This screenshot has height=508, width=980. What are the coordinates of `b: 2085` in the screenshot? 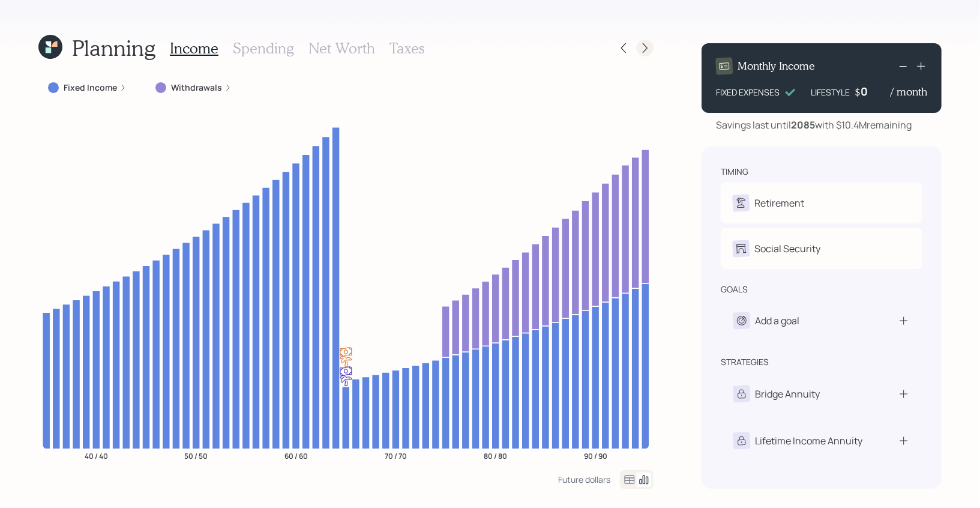 It's located at (803, 125).